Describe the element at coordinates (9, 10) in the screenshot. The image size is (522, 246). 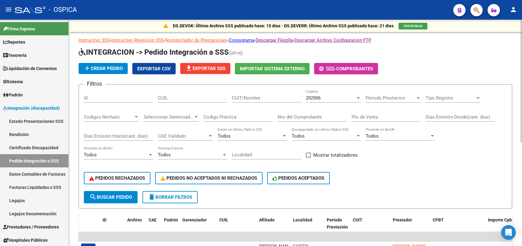
I see `mat-icon: menu` at that location.